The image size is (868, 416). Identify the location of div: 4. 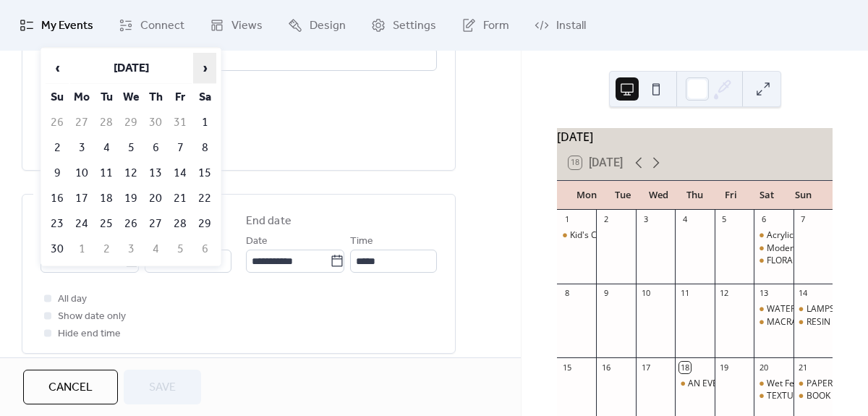
(684, 219).